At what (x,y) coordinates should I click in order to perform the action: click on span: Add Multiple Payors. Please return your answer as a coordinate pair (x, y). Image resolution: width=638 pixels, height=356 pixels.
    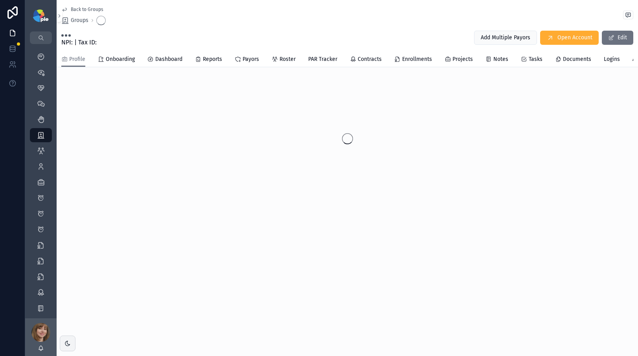
    Looking at the image, I should click on (505, 38).